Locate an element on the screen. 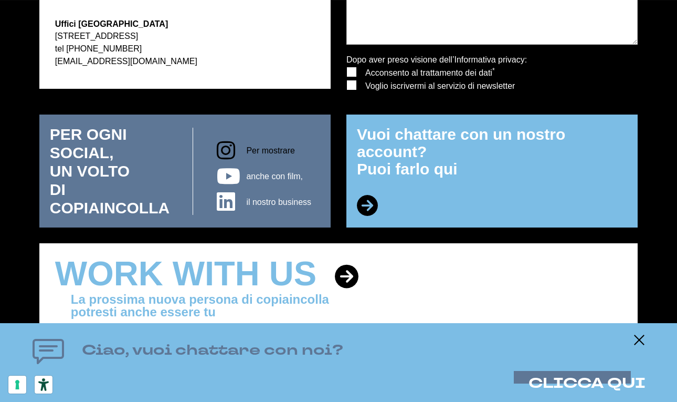 The image size is (677, 402). a: Informativa privacy is located at coordinates (489, 59).